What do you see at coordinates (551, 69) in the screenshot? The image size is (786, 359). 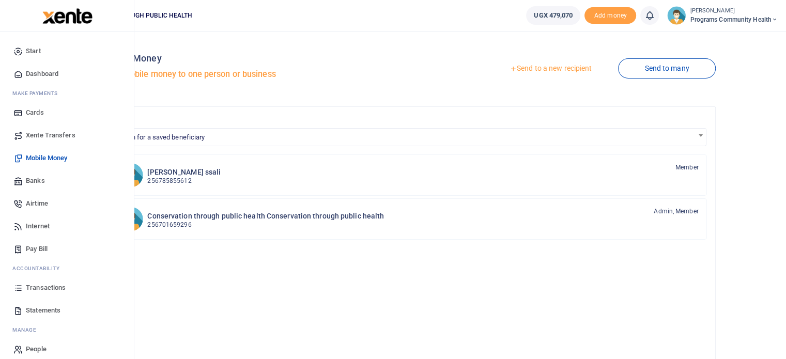 I see `a: Send to a new recipient` at bounding box center [551, 69].